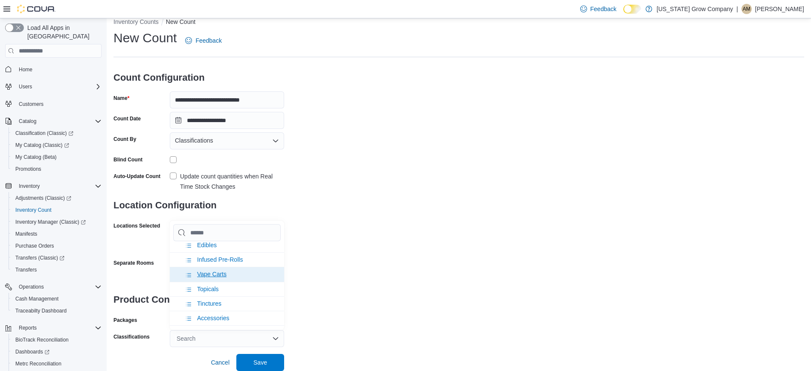  What do you see at coordinates (624, 14) in the screenshot?
I see `span: Dark Mode` at bounding box center [624, 14].